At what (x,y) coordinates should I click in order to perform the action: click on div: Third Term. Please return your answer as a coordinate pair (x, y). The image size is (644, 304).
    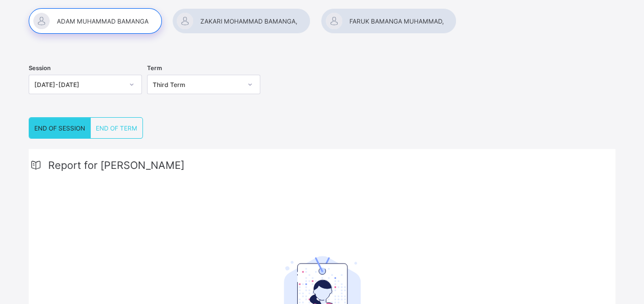
    Looking at the image, I should click on (197, 85).